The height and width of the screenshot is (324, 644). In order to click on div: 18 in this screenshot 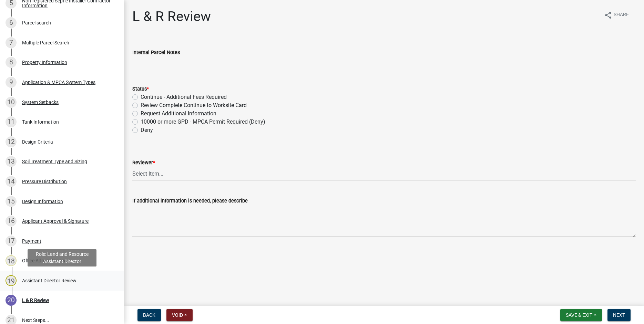, I will do `click(11, 261)`.